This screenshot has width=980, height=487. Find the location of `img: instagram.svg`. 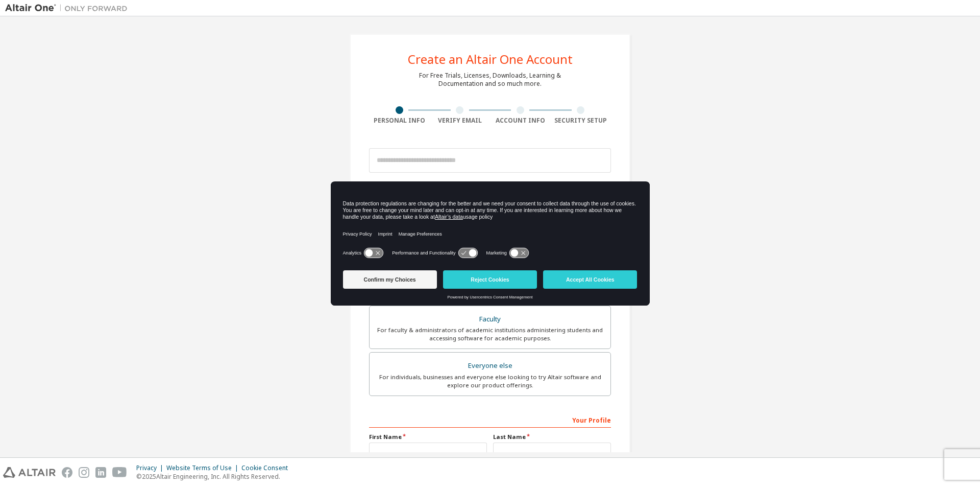

img: instagram.svg is located at coordinates (84, 473).